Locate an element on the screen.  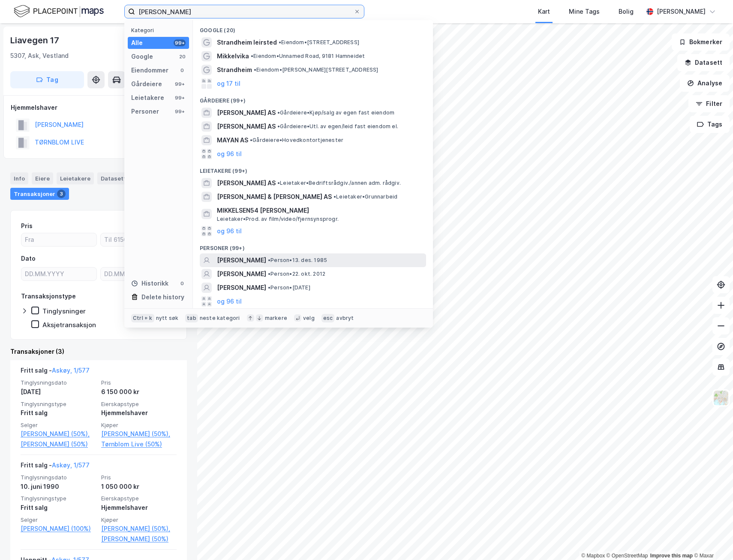
span: MAYAN AS is located at coordinates (232, 140).